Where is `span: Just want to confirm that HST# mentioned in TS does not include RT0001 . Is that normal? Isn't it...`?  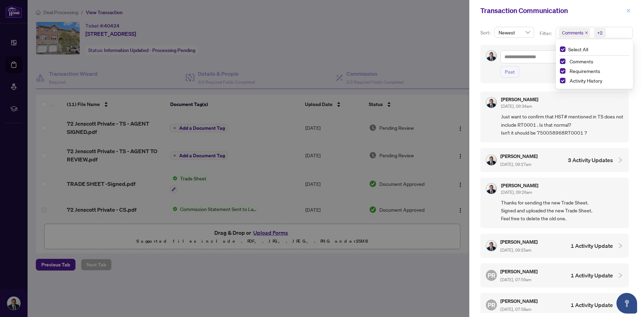 span: Just want to confirm that HST# mentioned in TS does not include RT0001 . Is that normal? Isn't it... is located at coordinates (562, 125).